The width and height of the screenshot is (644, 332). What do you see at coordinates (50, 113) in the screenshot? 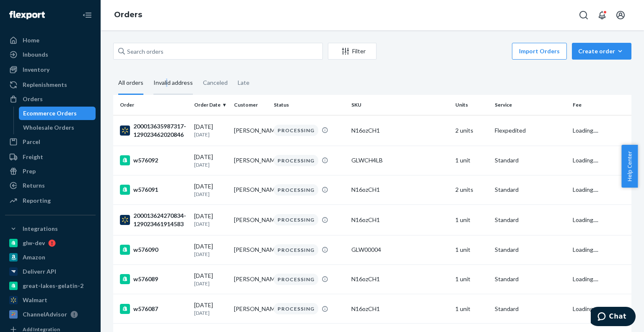
I see `div: Ecommerce Orders` at bounding box center [50, 113].